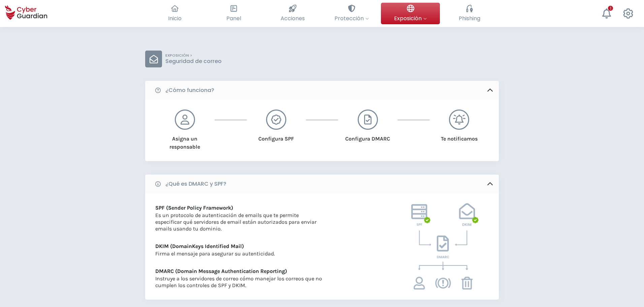 This screenshot has width=644, height=307. What do you see at coordinates (610, 8) in the screenshot?
I see `div: 1` at bounding box center [610, 8].